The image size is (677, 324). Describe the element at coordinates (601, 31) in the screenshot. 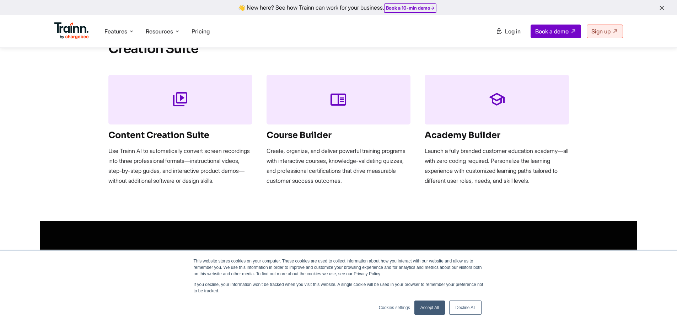

I see `span: Sign up` at that location.